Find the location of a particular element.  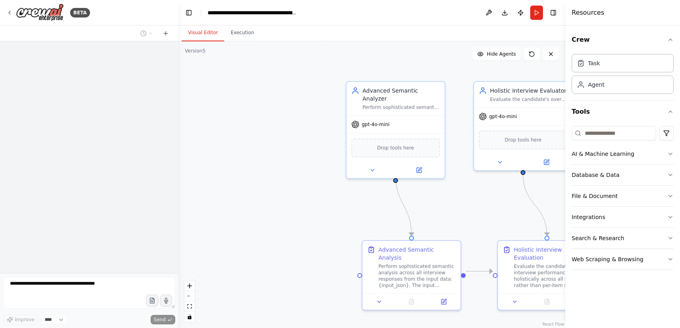

button: File & Document is located at coordinates (622, 196).